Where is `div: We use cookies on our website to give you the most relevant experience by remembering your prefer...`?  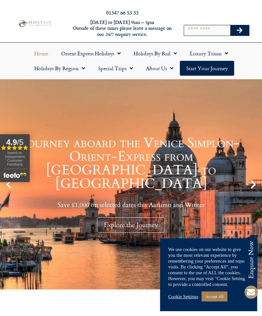
div: We use cookies on our website to give you the most relevant experience by remembering your prefer... is located at coordinates (209, 267).